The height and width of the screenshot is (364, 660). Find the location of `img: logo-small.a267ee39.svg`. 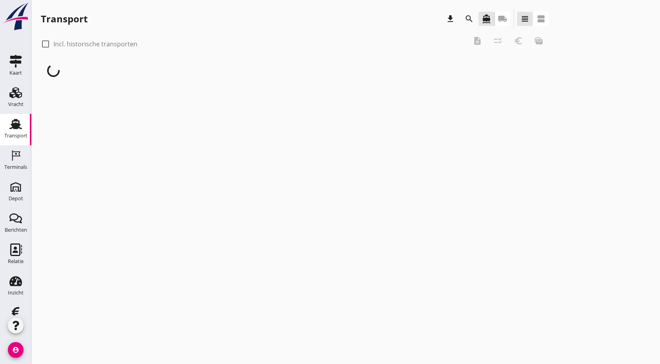

img: logo-small.a267ee39.svg is located at coordinates (16, 16).